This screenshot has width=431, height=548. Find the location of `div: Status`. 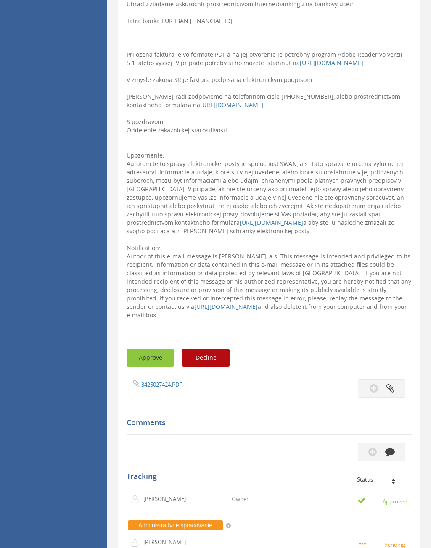

div: Status is located at coordinates (381, 479).